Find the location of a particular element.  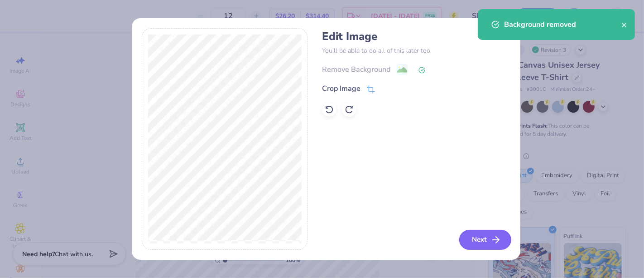

button: close is located at coordinates (624, 25).